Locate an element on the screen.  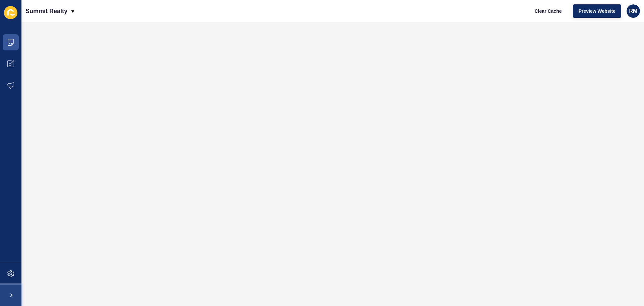
p: Summit Realty is located at coordinates (46, 11).